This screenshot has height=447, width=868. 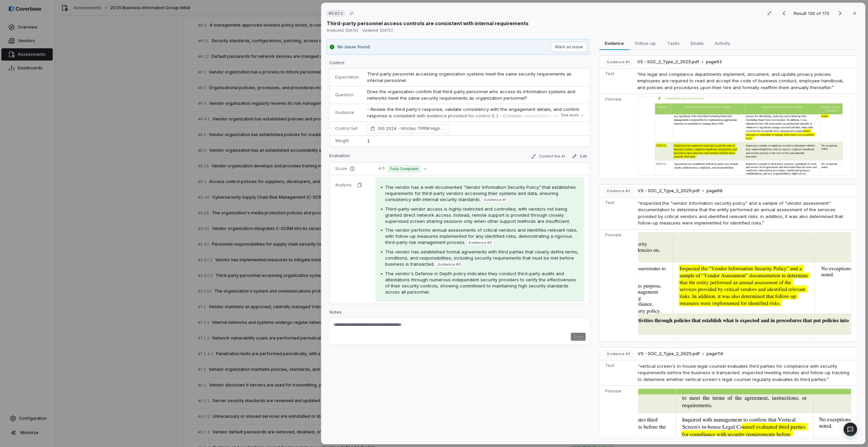 I want to click on p: Third-party personnel access controls are consistent with internal requirements, so click(x=427, y=23).